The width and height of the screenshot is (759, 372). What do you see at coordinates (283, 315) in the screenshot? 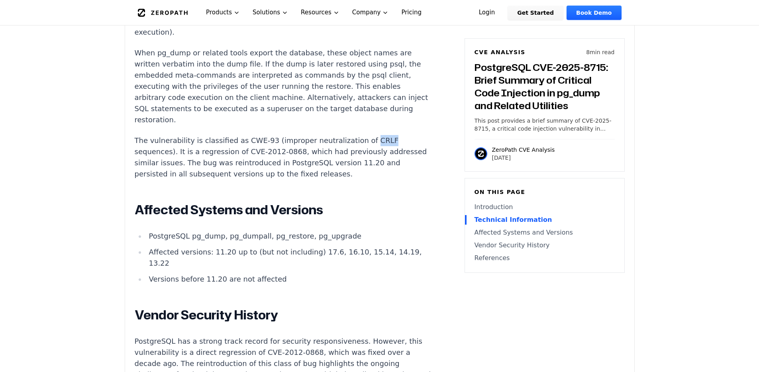
I see `h2: Vendor Security History` at bounding box center [283, 315].